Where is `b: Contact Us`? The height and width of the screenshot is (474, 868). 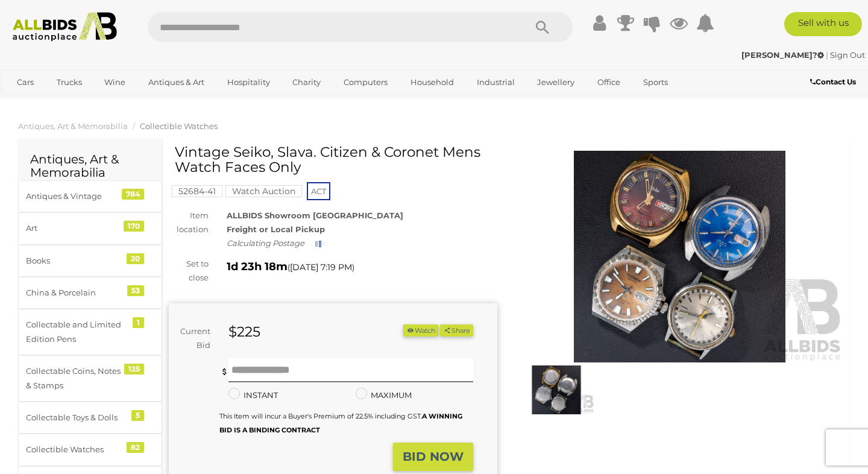 b: Contact Us is located at coordinates (833, 82).